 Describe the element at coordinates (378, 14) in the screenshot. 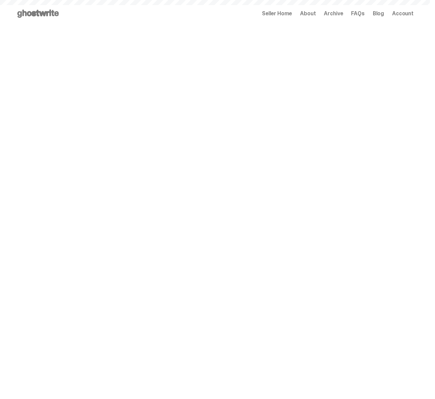

I see `a: Blog` at that location.